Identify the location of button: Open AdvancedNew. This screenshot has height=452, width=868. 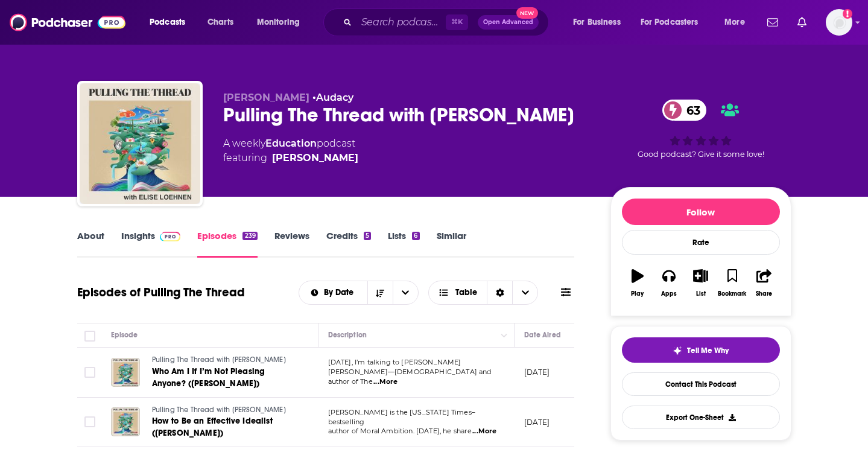
(508, 22).